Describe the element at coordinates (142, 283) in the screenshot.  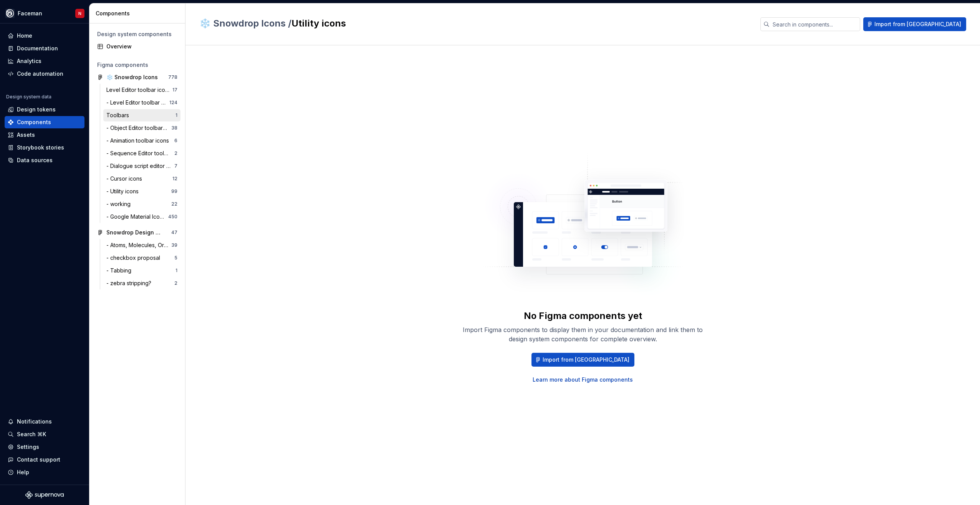
I see `a: - zebra stripping?2` at that location.